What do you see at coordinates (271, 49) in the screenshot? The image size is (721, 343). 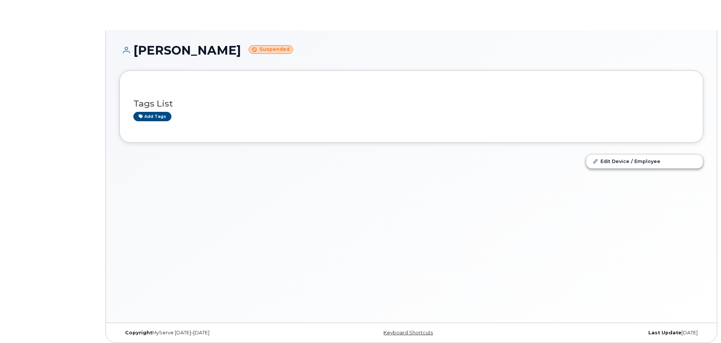 I see `small: Suspended` at bounding box center [271, 49].